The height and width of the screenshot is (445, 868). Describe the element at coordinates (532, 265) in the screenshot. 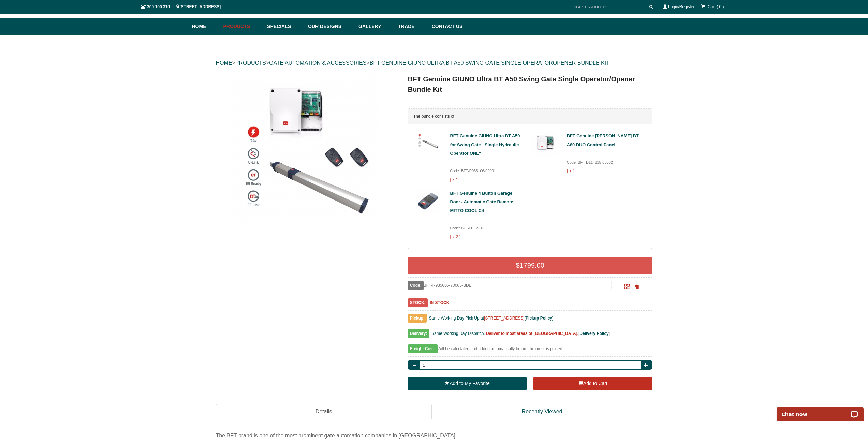

I see `span: 1799.00` at that location.